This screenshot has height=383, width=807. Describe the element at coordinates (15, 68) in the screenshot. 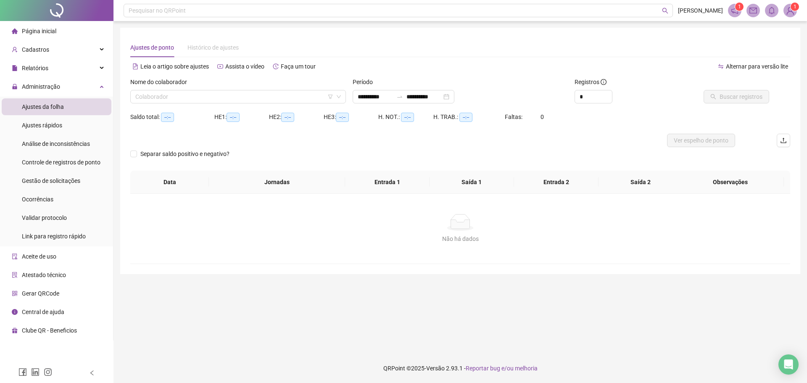

I see `span: file` at that location.